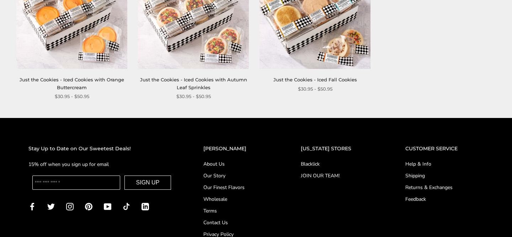  What do you see at coordinates (194, 83) in the screenshot?
I see `a: Just the Cookies - Iced Cookies with Autumn Leaf Sprinkles` at bounding box center [194, 83].